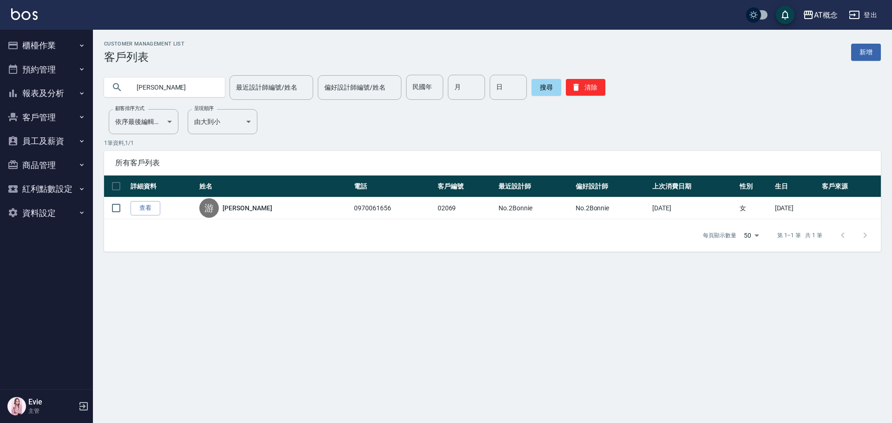  I want to click on button: save, so click(785, 15).